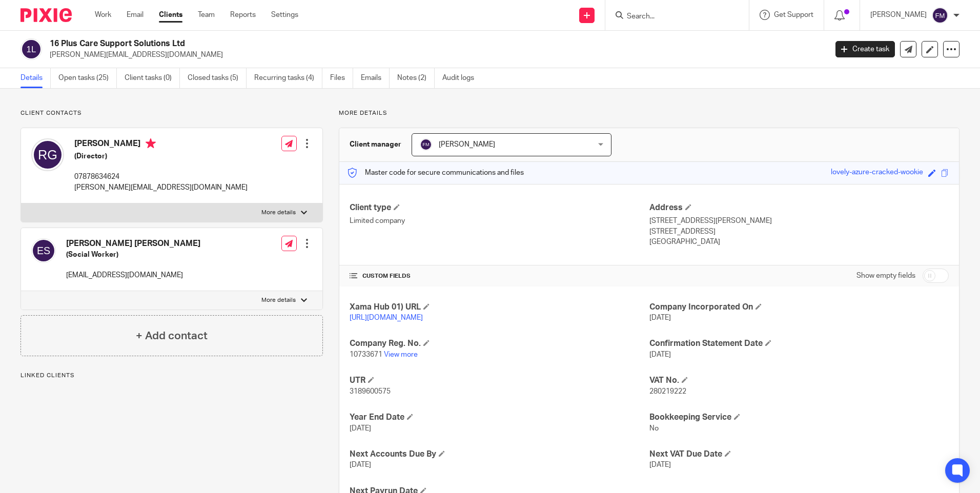 This screenshot has width=980, height=493. Describe the element at coordinates (161, 156) in the screenshot. I see `h5: (Director)` at that location.